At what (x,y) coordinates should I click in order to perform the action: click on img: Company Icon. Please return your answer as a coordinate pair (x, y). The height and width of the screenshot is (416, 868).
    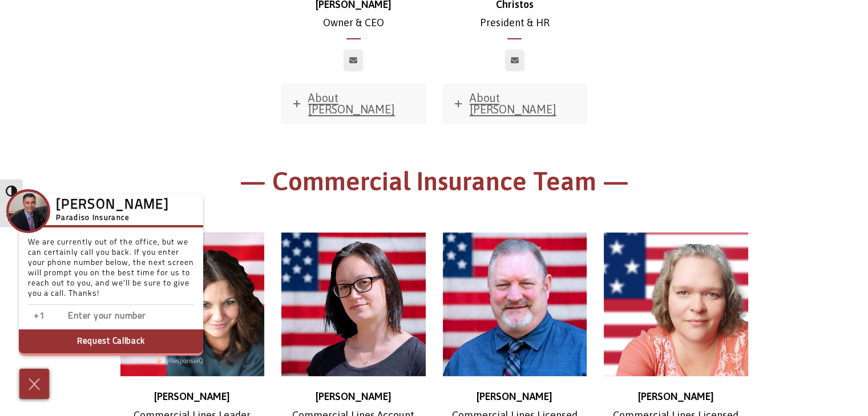
    Looking at the image, I should click on (28, 211).